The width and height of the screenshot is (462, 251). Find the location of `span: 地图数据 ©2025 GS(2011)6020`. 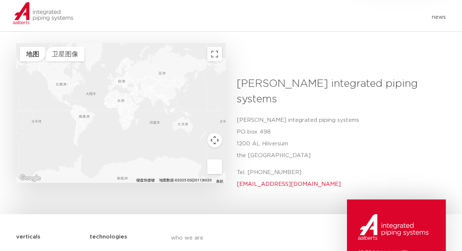

span: 地图数据 ©2025 GS(2011)6020 is located at coordinates (185, 180).